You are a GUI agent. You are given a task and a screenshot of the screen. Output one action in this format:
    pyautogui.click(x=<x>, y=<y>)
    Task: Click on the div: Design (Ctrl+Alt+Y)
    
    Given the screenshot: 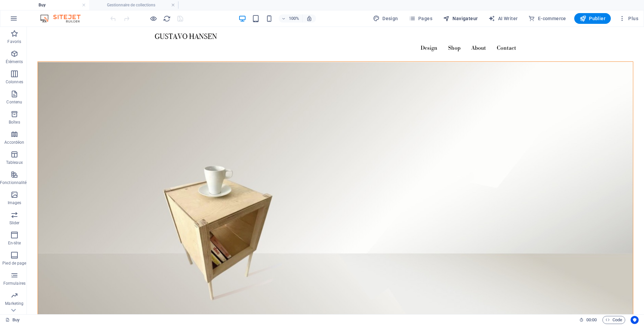 What is the action you would take?
    pyautogui.click(x=386, y=18)
    